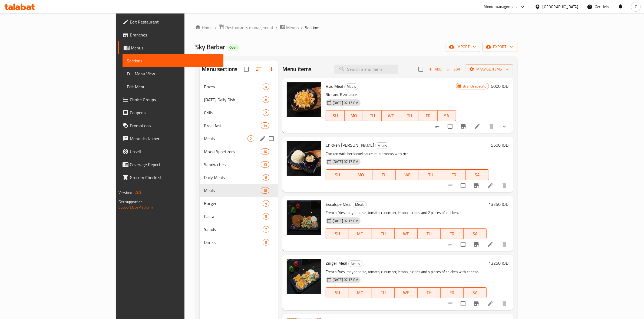 The height and width of the screenshot is (319, 644). What do you see at coordinates (474, 86) in the screenshot?
I see `span: Branch specific` at bounding box center [474, 86].